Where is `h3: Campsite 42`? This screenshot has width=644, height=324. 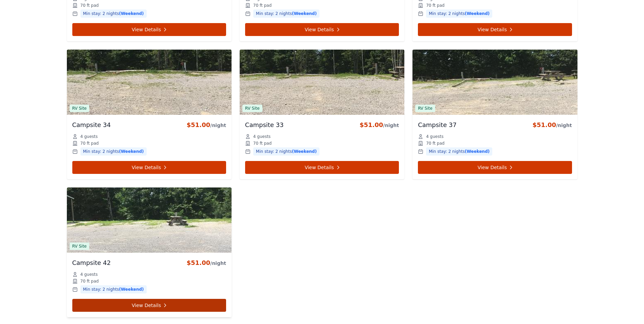 h3: Campsite 42 is located at coordinates (92, 263).